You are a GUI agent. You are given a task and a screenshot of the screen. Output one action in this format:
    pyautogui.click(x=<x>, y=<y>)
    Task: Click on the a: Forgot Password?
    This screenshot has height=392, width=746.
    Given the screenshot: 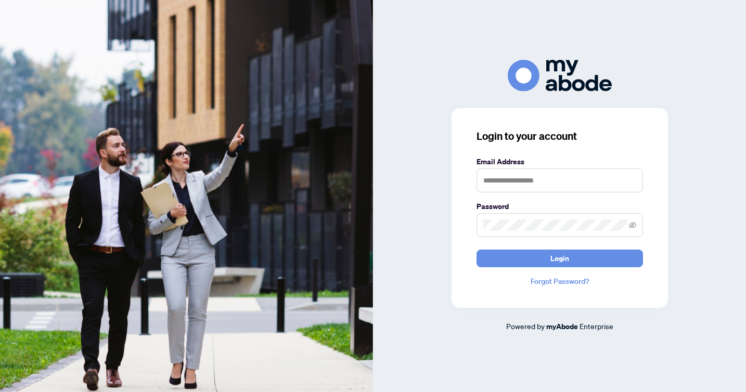 What is the action you would take?
    pyautogui.click(x=560, y=281)
    